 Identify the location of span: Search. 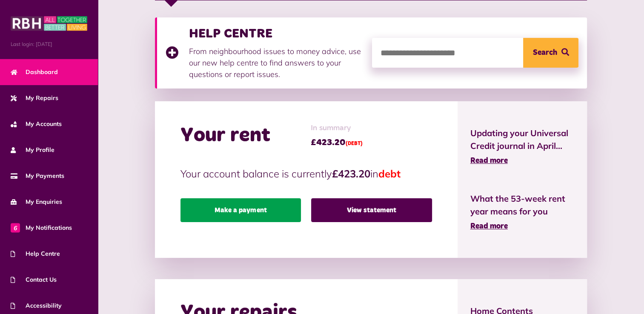
(544, 53).